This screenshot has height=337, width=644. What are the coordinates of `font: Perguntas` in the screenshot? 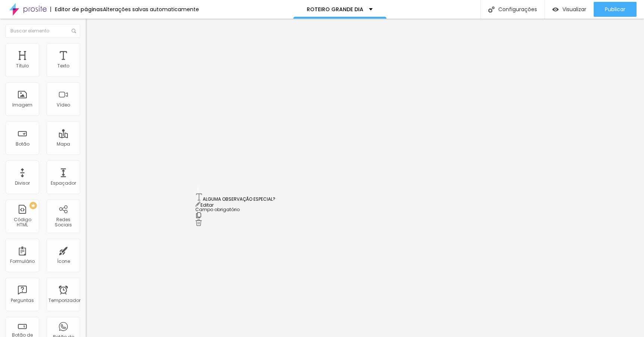 It's located at (23, 300).